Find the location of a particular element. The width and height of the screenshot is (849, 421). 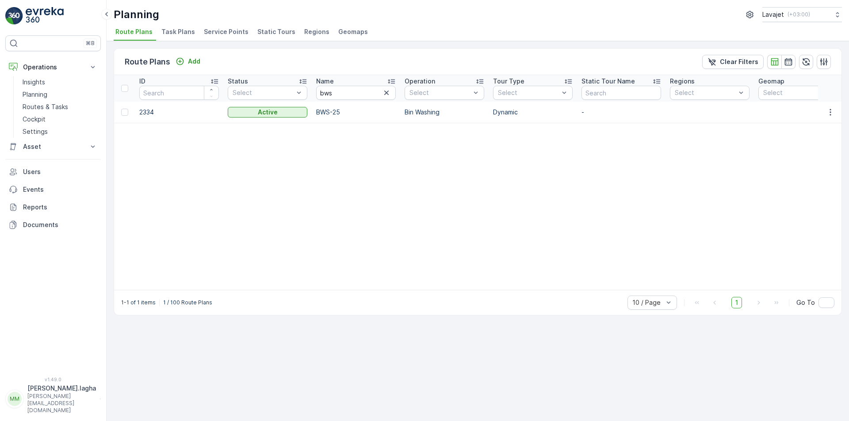

a: Routes & Tasks is located at coordinates (60, 107).